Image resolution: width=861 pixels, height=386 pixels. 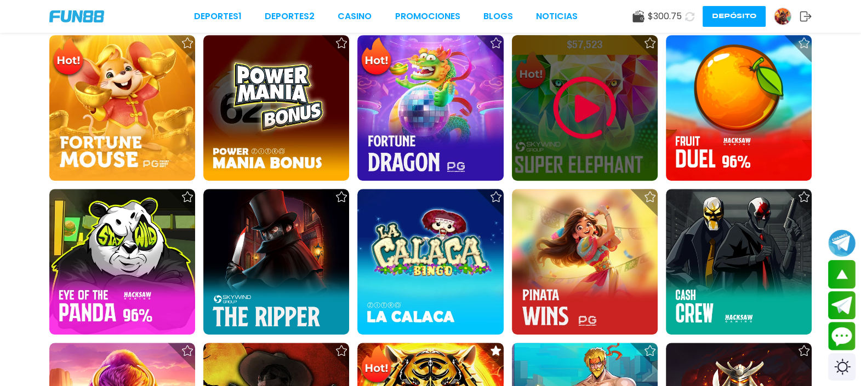 I want to click on div: Switch theme, so click(x=842, y=367).